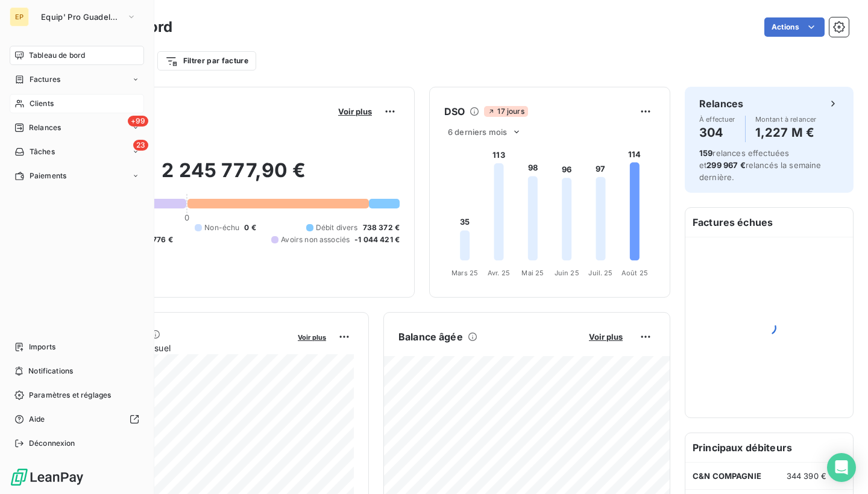 This screenshot has width=868, height=494. I want to click on span: Tableau de bord, so click(57, 56).